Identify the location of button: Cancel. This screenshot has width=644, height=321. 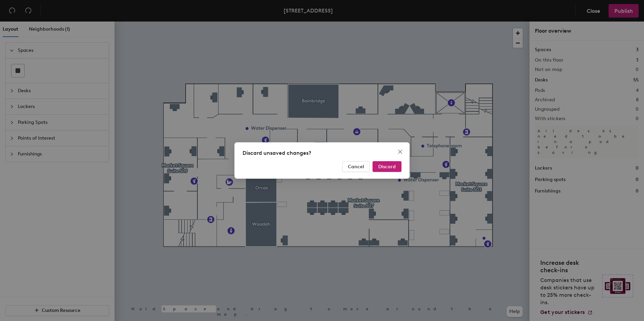
(356, 166).